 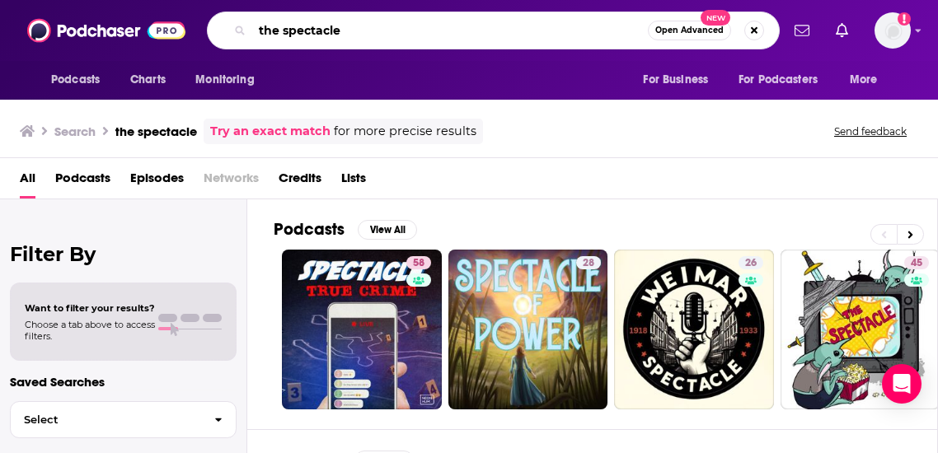 I want to click on span: Select, so click(x=105, y=419).